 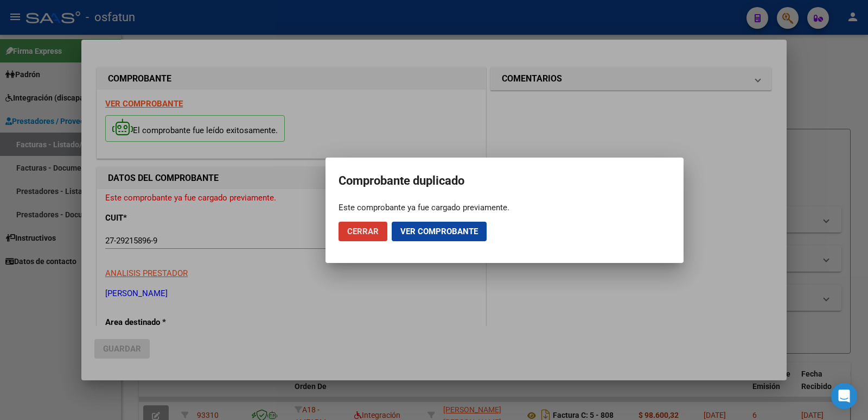 I want to click on div: Este comprobante ya fue cargado previamente., so click(x=504, y=207).